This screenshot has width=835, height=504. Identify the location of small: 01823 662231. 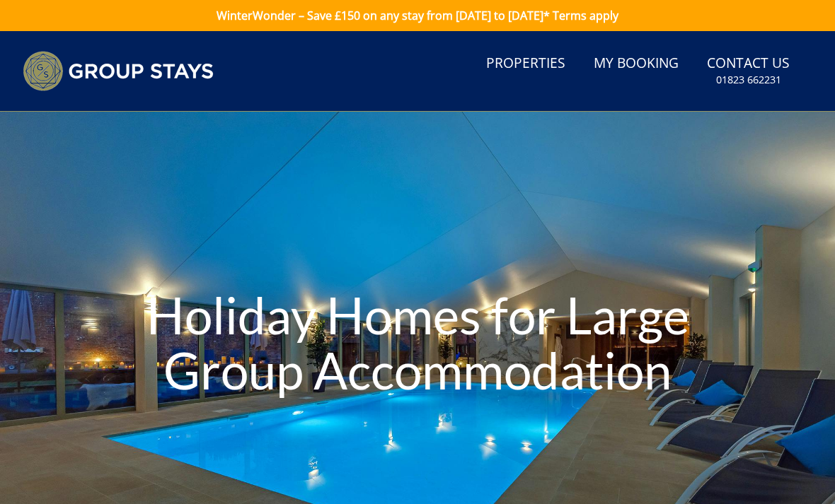
(748, 80).